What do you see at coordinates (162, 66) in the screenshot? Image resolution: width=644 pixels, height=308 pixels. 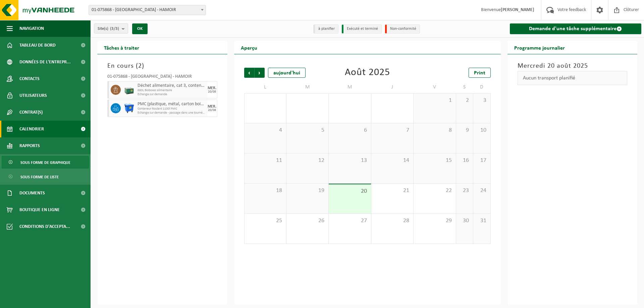 I see `h3: En cours ( )` at bounding box center [162, 66].